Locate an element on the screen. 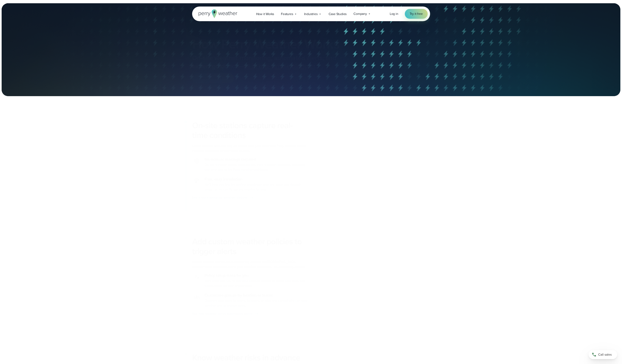  a: Call sales is located at coordinates (603, 355).